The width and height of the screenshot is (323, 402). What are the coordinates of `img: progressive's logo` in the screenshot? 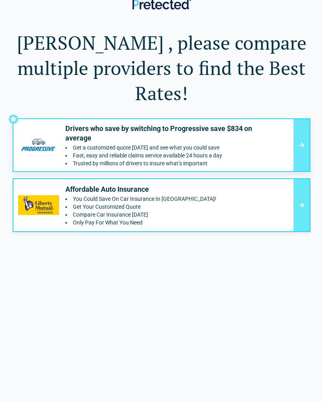 It's located at (39, 145).